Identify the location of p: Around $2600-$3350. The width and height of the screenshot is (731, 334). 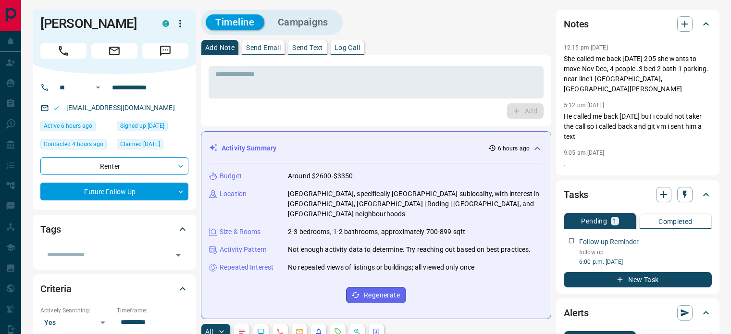
(320, 176).